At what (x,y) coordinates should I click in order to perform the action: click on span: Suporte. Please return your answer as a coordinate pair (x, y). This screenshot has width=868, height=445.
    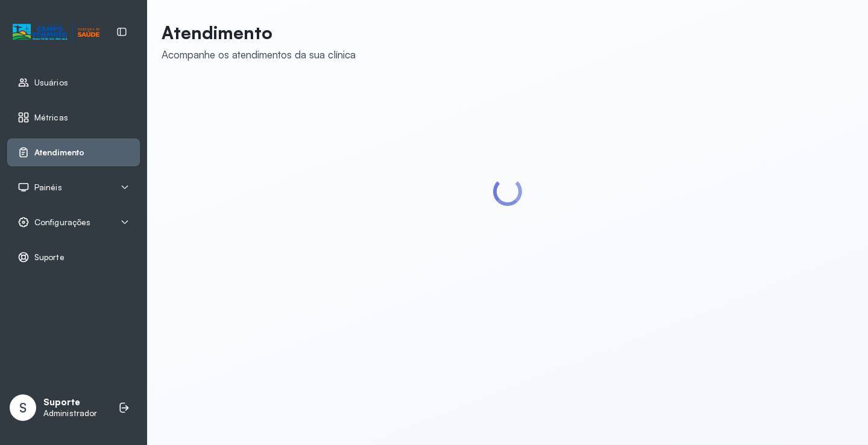
    Looking at the image, I should click on (49, 257).